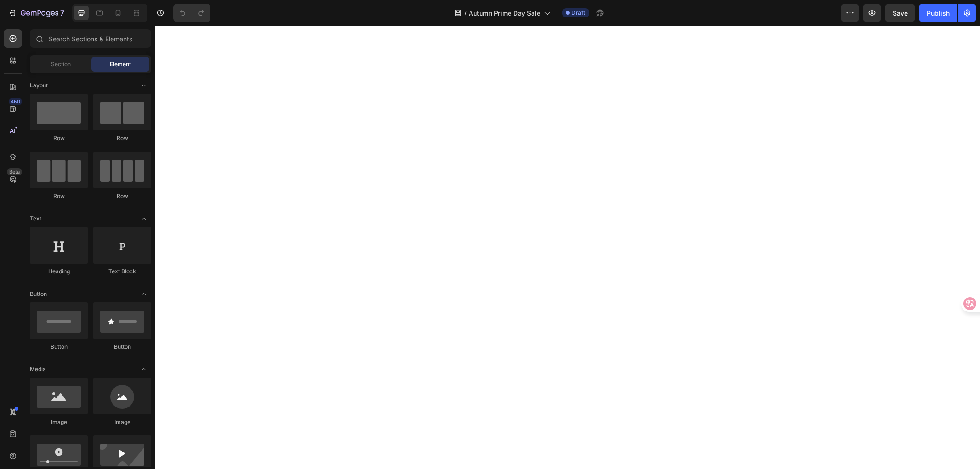  I want to click on div: Undo/Redo, so click(191, 13).